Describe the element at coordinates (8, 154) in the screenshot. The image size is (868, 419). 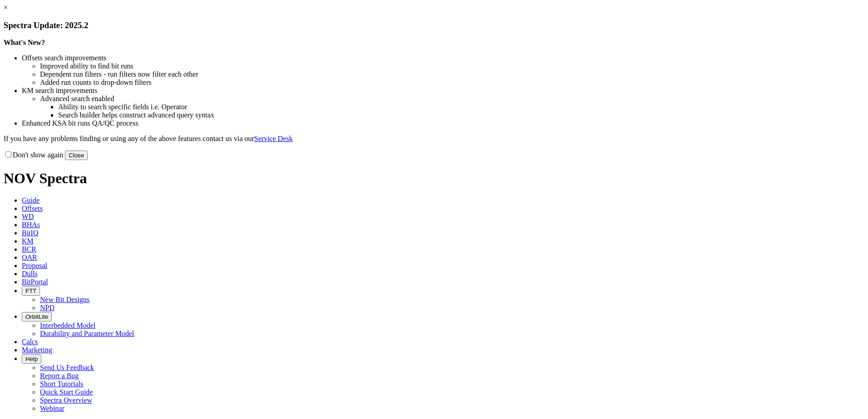
I see `input: Don't show again` at that location.